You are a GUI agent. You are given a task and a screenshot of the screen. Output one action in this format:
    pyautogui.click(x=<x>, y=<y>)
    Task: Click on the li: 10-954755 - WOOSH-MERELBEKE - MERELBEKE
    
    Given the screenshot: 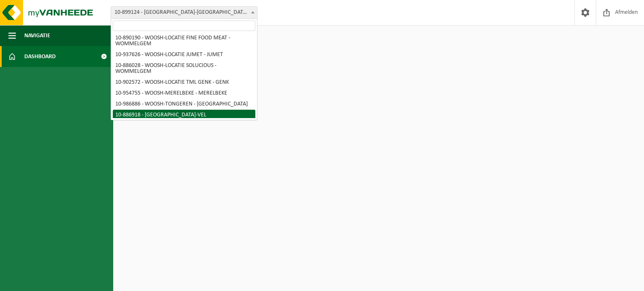 What is the action you would take?
    pyautogui.click(x=184, y=93)
    